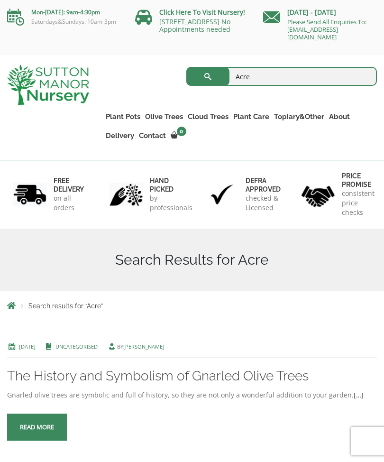 The width and height of the screenshot is (384, 462). What do you see at coordinates (164, 117) in the screenshot?
I see `a: Olive Trees` at bounding box center [164, 117].